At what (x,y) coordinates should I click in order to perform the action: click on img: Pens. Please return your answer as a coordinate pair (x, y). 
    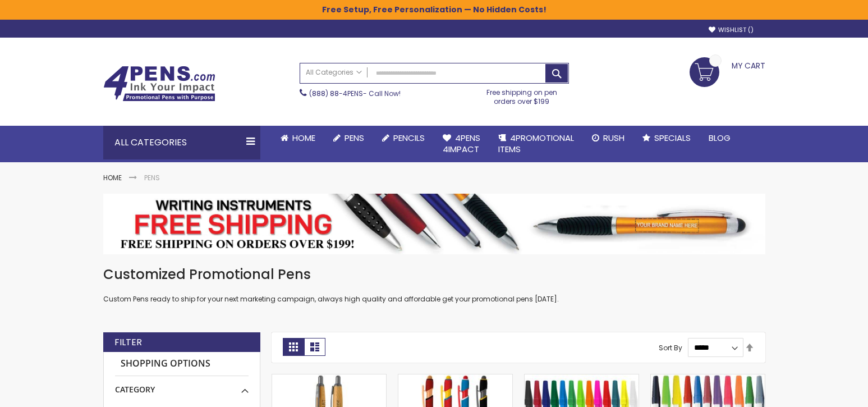
    Looking at the image, I should click on (435, 224).